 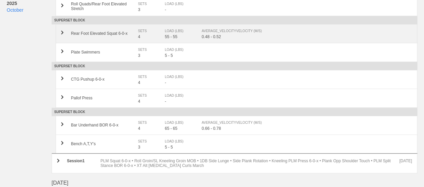 I want to click on div: Roll Quads/Rear Foot Elevated Stretch, so click(x=105, y=6).